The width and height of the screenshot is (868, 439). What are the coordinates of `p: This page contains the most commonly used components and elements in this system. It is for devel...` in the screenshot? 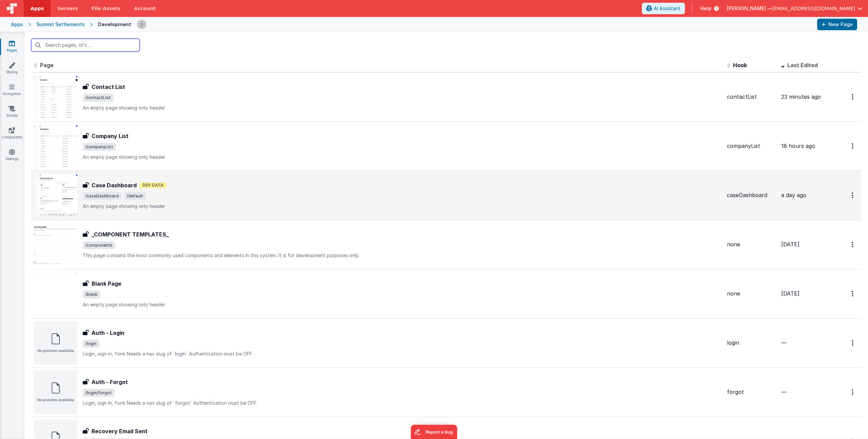 It's located at (402, 255).